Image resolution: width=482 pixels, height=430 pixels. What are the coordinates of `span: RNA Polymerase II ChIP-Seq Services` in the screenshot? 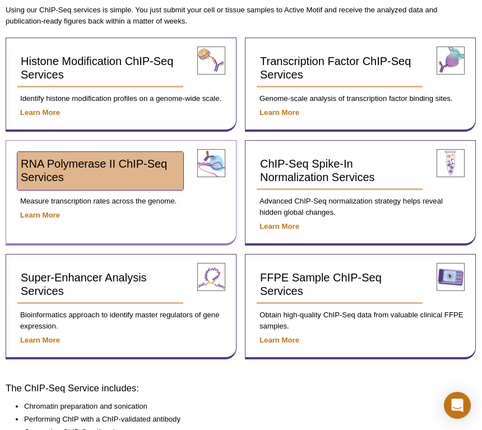 It's located at (94, 170).